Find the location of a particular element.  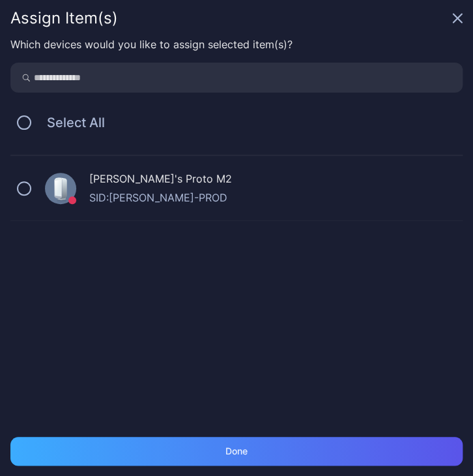

div: Assign Item(s) is located at coordinates (229, 18).